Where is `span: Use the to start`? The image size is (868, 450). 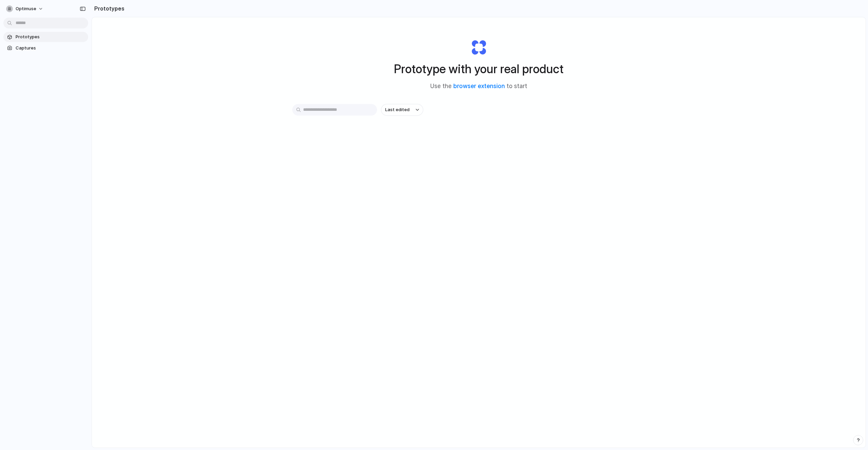
span: Use the to start is located at coordinates (478, 86).